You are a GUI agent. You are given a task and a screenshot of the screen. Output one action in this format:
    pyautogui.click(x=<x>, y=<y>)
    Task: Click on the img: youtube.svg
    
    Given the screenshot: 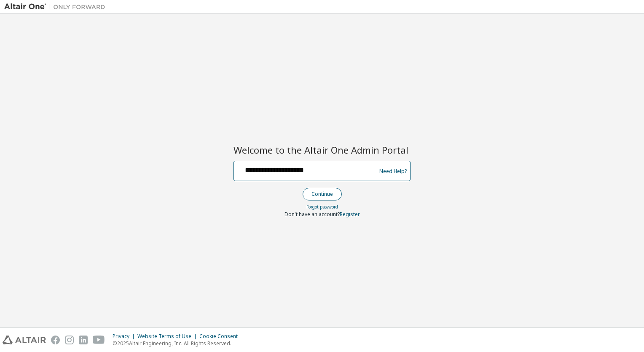 What is the action you would take?
    pyautogui.click(x=99, y=340)
    